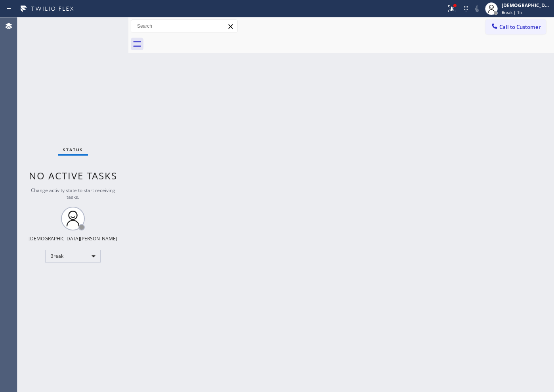 This screenshot has height=392, width=554. Describe the element at coordinates (512, 12) in the screenshot. I see `span: Break | 1h` at that location.